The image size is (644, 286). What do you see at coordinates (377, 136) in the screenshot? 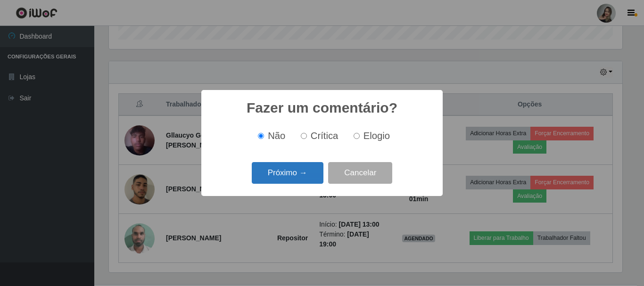
I see `span: Elogio` at bounding box center [377, 136].